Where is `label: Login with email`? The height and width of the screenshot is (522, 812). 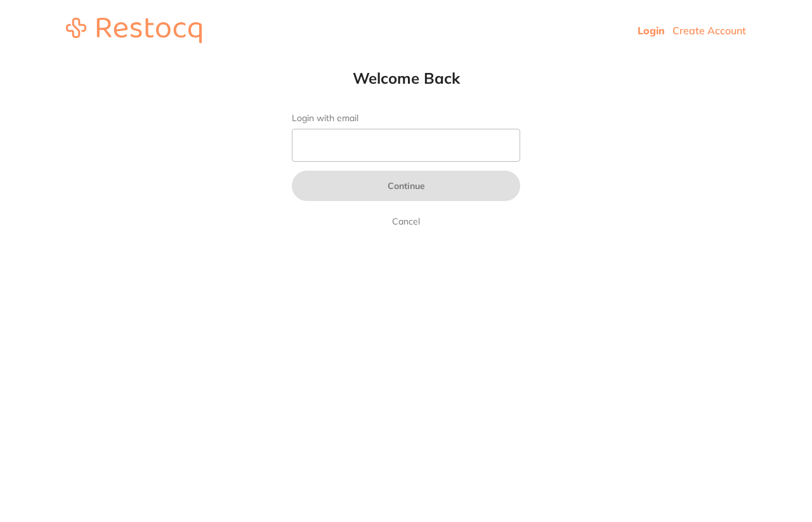 label: Login with email is located at coordinates (406, 118).